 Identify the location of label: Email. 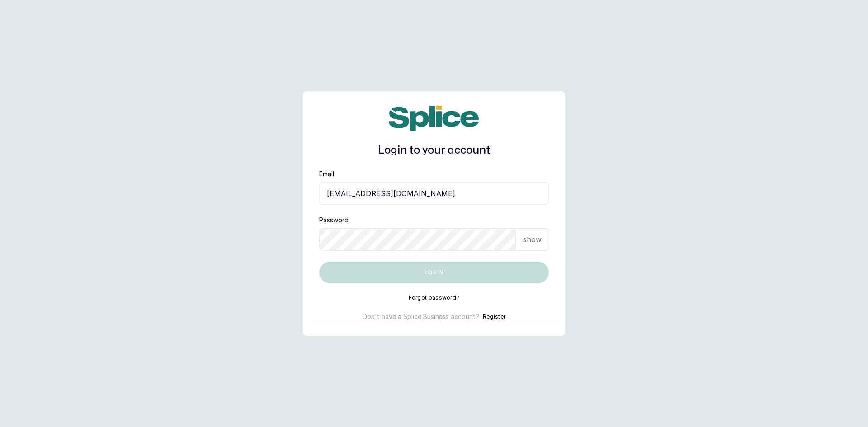
(326, 174).